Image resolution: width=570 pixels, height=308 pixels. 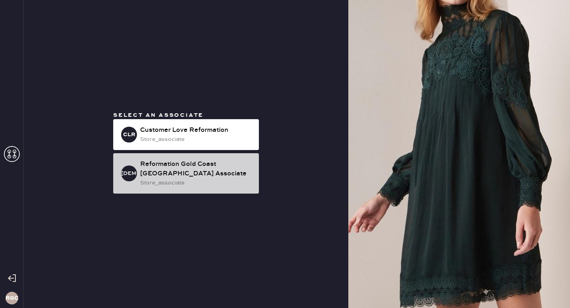 I want to click on div: Customer Love Reformation, so click(x=196, y=130).